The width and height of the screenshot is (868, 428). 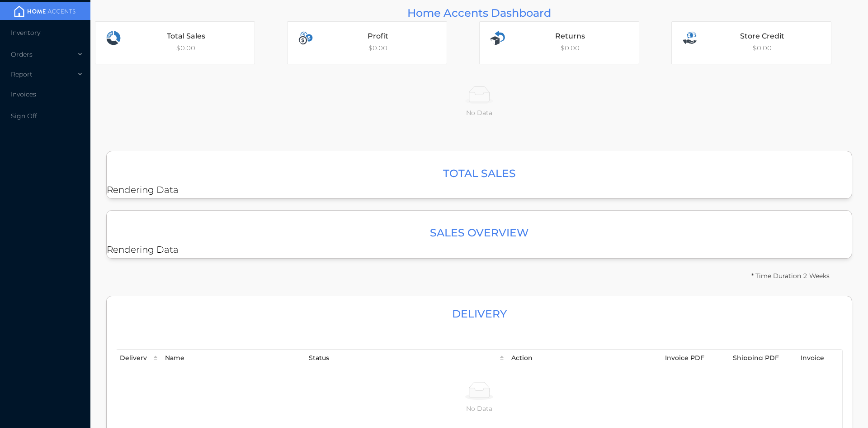 What do you see at coordinates (378, 36) in the screenshot?
I see `div: Profit` at bounding box center [378, 36].